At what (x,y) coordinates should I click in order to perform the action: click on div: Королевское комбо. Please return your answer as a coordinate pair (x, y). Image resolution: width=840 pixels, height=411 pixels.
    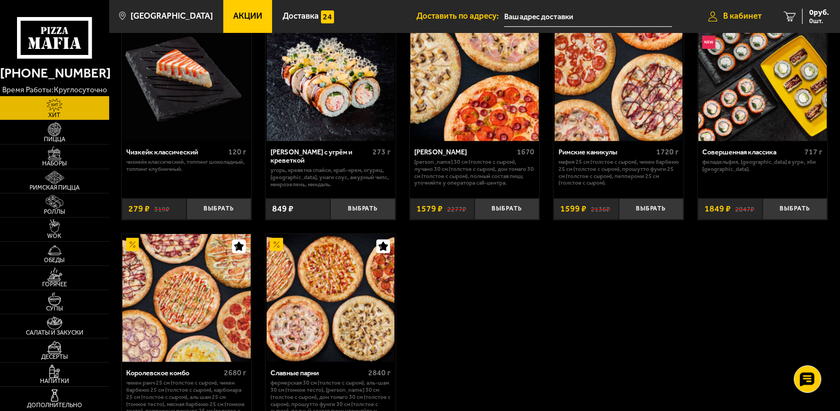
    Looking at the image, I should click on (173, 372).